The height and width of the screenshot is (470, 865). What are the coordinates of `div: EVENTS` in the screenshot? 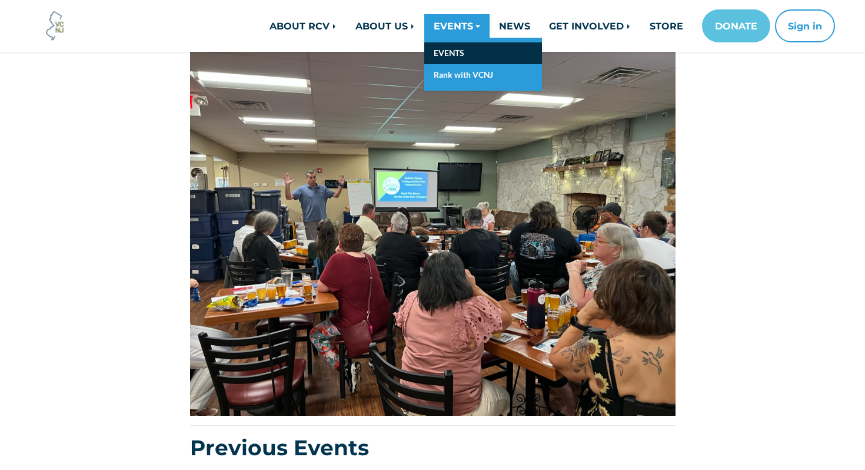 It's located at (483, 64).